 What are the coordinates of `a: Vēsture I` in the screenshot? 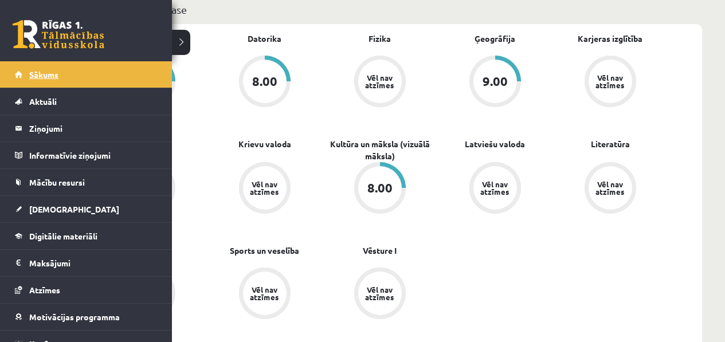 It's located at (380, 251).